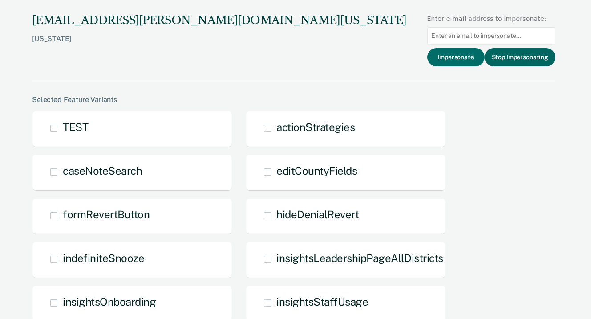 The height and width of the screenshot is (319, 591). I want to click on span: insightsLeadershipPageAllDistricts, so click(360, 258).